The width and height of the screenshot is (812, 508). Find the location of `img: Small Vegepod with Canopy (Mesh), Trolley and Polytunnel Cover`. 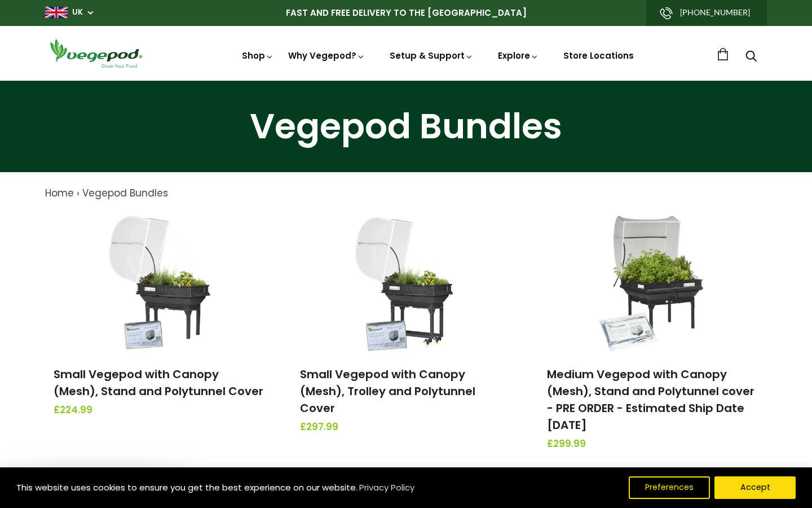

img: Small Vegepod with Canopy (Mesh), Trolley and Polytunnel Cover is located at coordinates (406, 283).